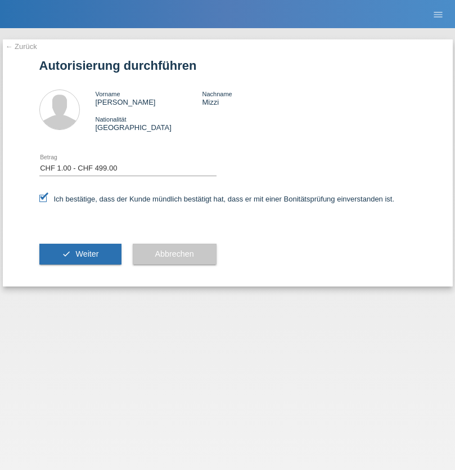 The width and height of the screenshot is (455, 470). What do you see at coordinates (108, 94) in the screenshot?
I see `span: Vorname` at bounding box center [108, 94].